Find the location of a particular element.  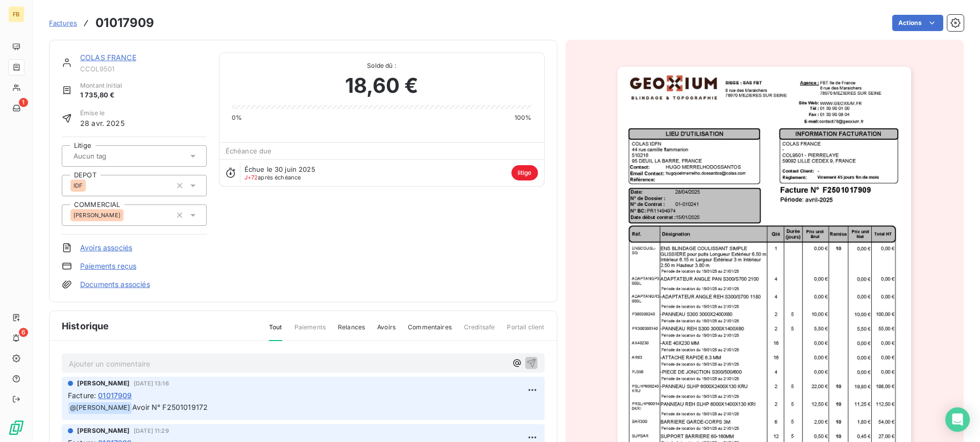

a: Avoirs associés is located at coordinates (106, 248).